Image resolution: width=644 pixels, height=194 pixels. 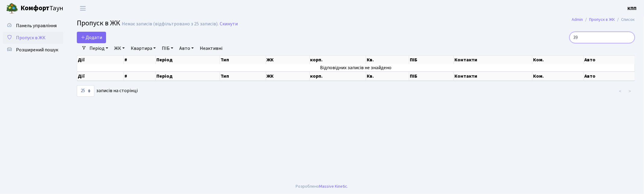 I want to click on span: Розширений пошук, so click(x=37, y=50).